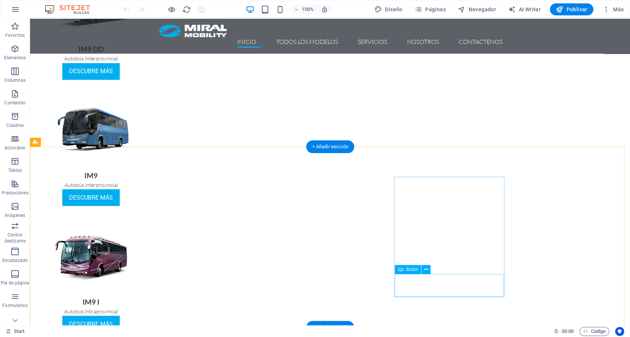 The height and width of the screenshot is (337, 630). Describe the element at coordinates (430, 9) in the screenshot. I see `button: Páginas` at that location.